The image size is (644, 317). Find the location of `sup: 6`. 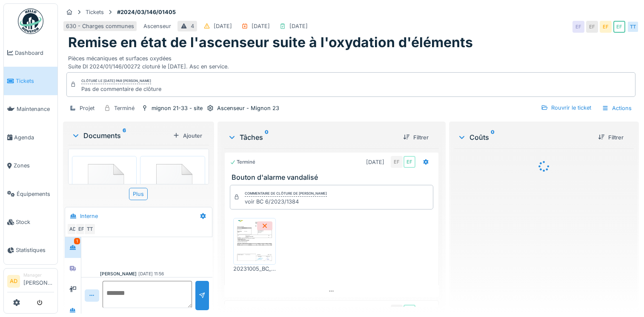

sup: 6 is located at coordinates (125, 136).